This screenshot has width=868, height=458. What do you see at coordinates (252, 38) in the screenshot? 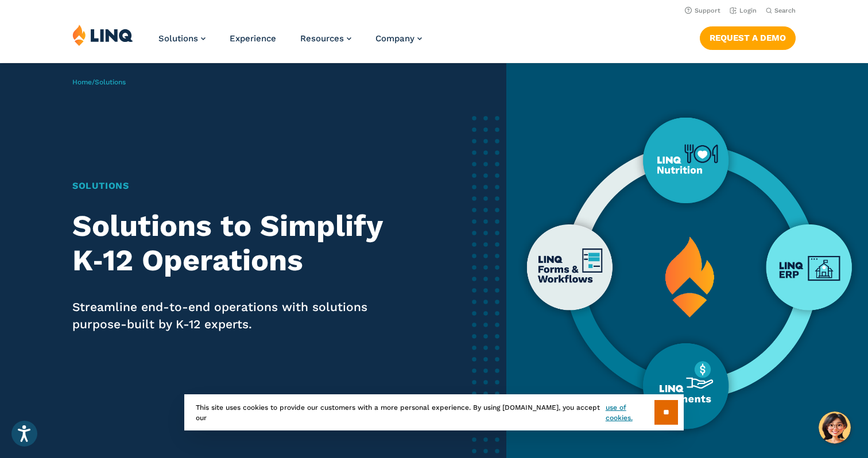
I see `span: Experience` at bounding box center [252, 38].